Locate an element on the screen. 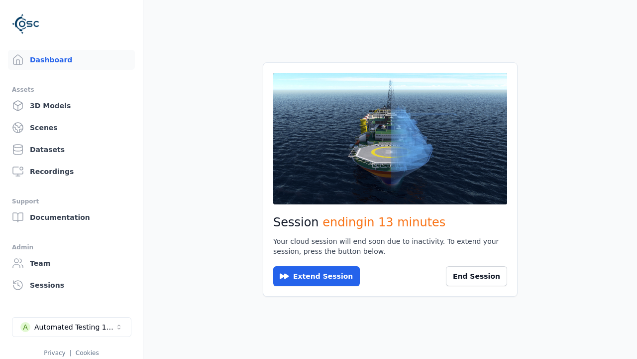  button: End Session is located at coordinates (477, 276).